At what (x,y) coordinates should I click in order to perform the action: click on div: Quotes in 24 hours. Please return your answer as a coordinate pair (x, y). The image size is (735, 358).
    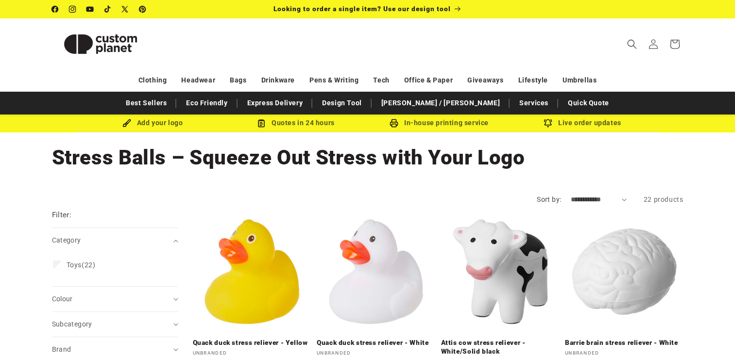
    Looking at the image, I should click on (296, 123).